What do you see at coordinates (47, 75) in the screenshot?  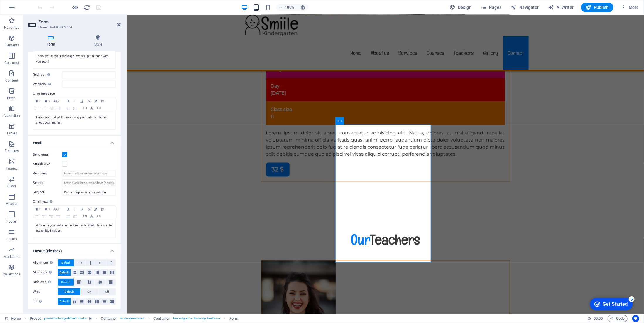 I see `label: Redirect` at bounding box center [47, 75].